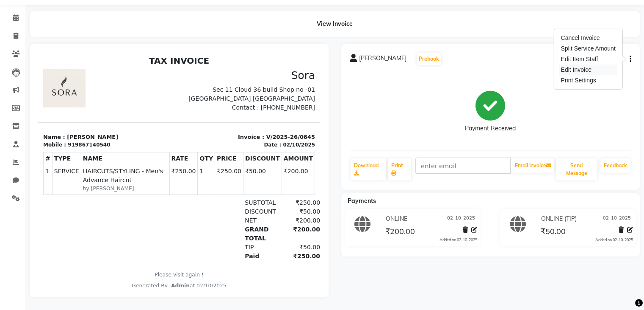 The height and width of the screenshot is (310, 644). What do you see at coordinates (141, 233) in the screenshot?
I see `div: Generated By : at 02/10/2025` at bounding box center [141, 233].